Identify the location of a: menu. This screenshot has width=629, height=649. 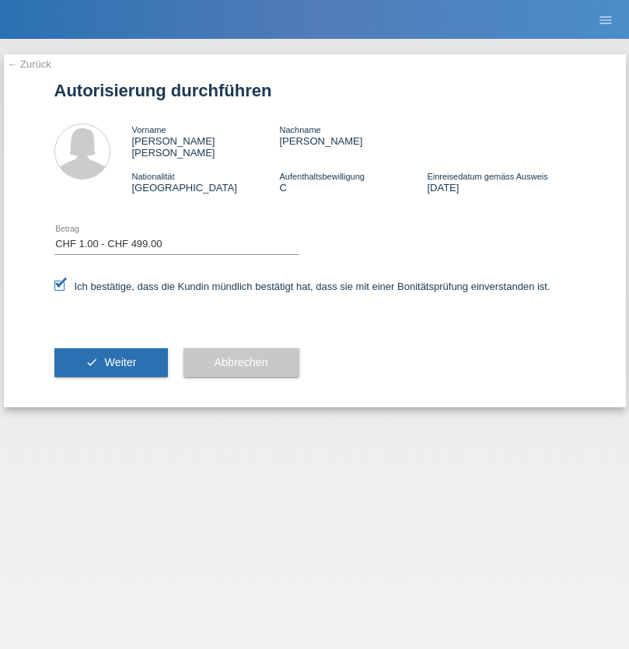
(606, 19).